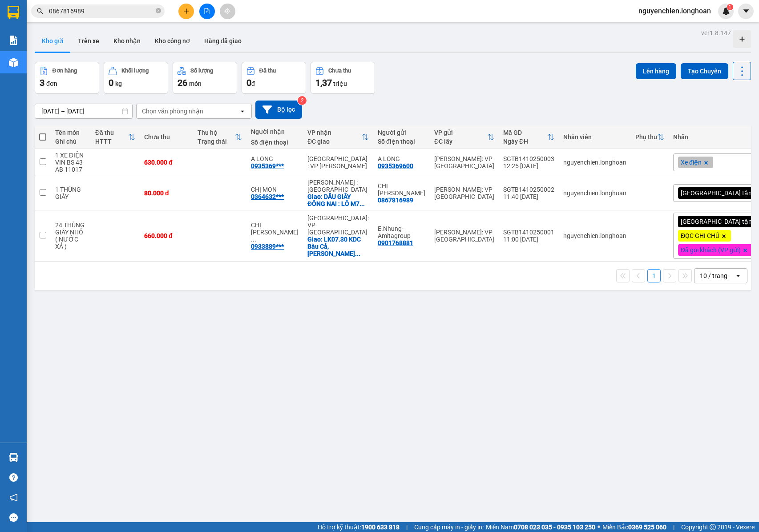 The height and width of the screenshot is (532, 759). I want to click on button: Bộ lọc, so click(279, 109).